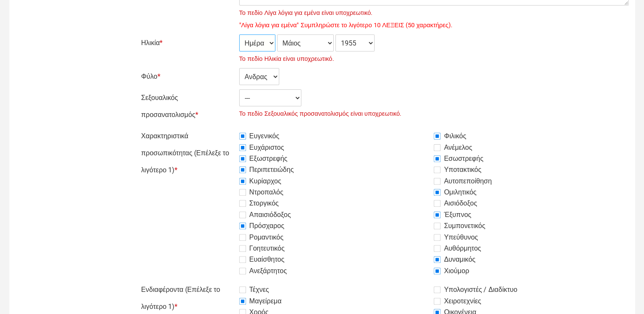  What do you see at coordinates (259, 136) in the screenshot?
I see `label: Ευγενικός` at bounding box center [259, 136].